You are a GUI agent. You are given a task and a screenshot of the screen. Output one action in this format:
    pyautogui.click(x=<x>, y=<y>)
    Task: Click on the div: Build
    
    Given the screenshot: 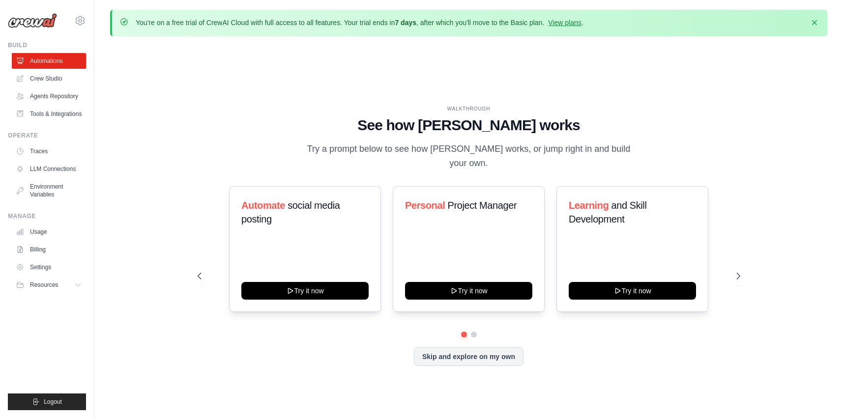 What is the action you would take?
    pyautogui.click(x=47, y=45)
    